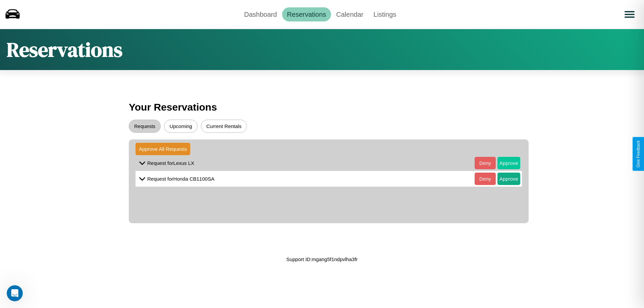 Image resolution: width=644 pixels, height=308 pixels. What do you see at coordinates (322, 107) in the screenshot?
I see `h3: Your Reservations` at bounding box center [322, 107].